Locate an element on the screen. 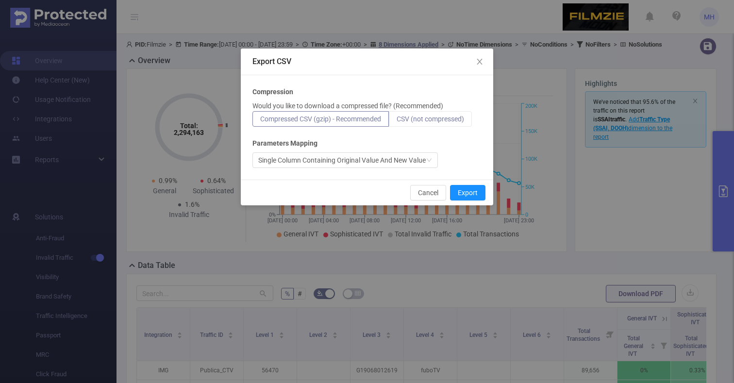 This screenshot has width=734, height=383. p: Would you like to download a compressed file? (Recommended) is located at coordinates (347, 106).